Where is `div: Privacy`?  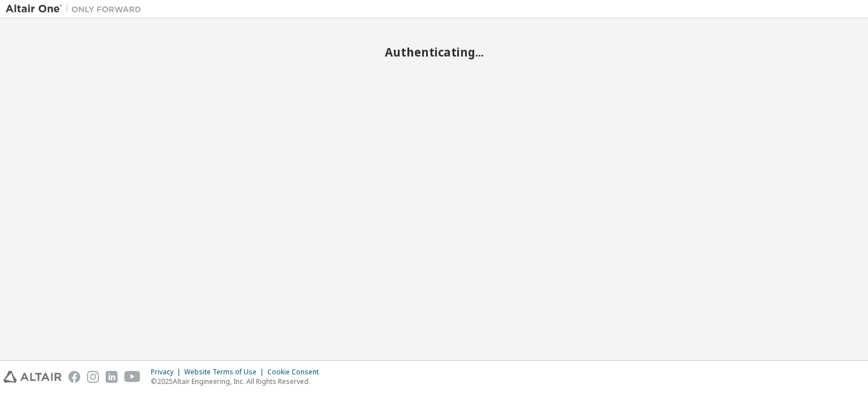 div: Privacy is located at coordinates (168, 372).